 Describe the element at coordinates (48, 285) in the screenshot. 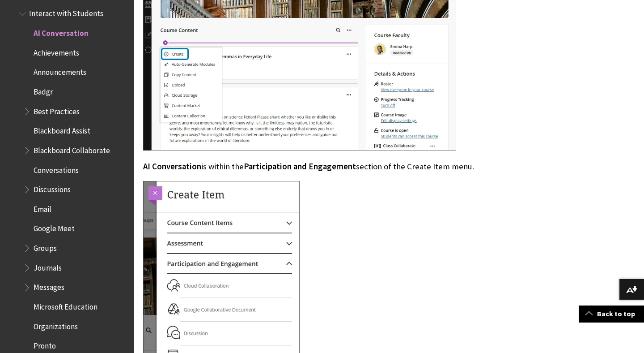

I see `span: Messages` at that location.